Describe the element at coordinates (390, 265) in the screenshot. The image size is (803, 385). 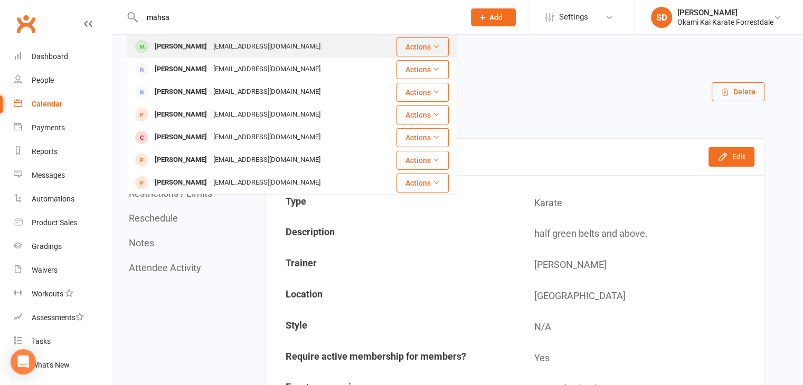
I see `td: Trainer` at that location.